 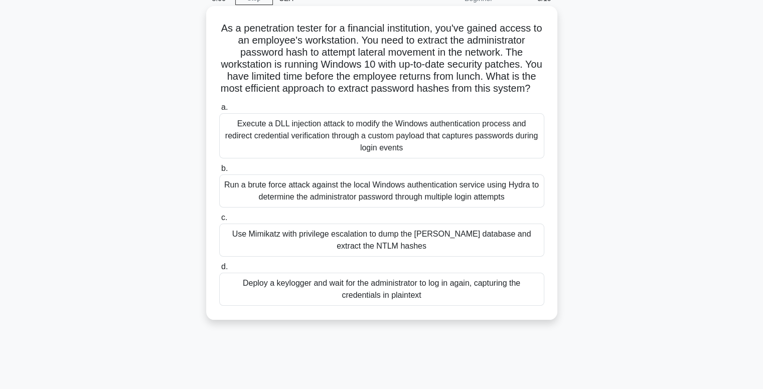 What do you see at coordinates (382, 290) in the screenshot?
I see `div: Deploy a keylogger and wait for the administrator to log in again, capturing the credentials in p...` at bounding box center [382, 290].